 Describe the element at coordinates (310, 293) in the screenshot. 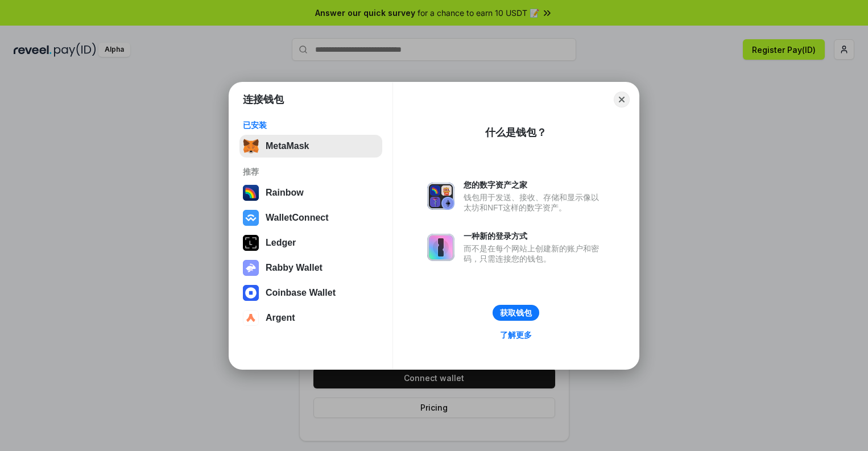

I see `button: Coinbase Wallet` at that location.